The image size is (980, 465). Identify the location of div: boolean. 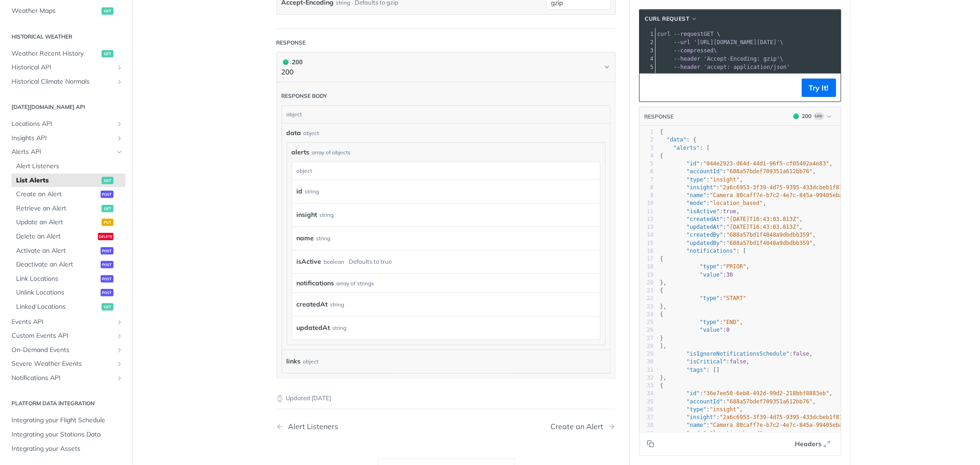
(334, 262).